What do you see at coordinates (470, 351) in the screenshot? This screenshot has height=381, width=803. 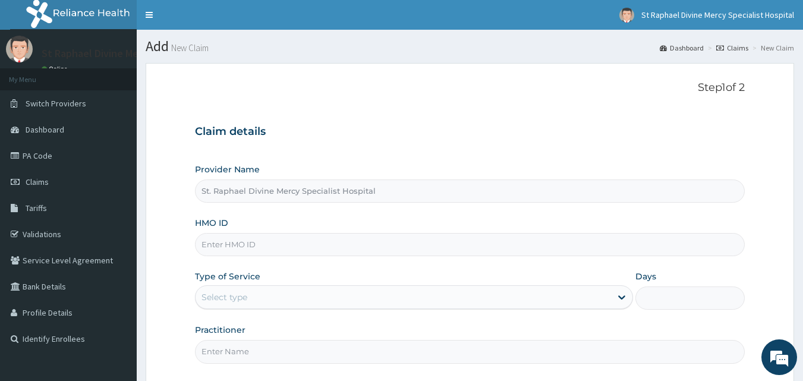 I see `input: Enter Name` at bounding box center [470, 351].